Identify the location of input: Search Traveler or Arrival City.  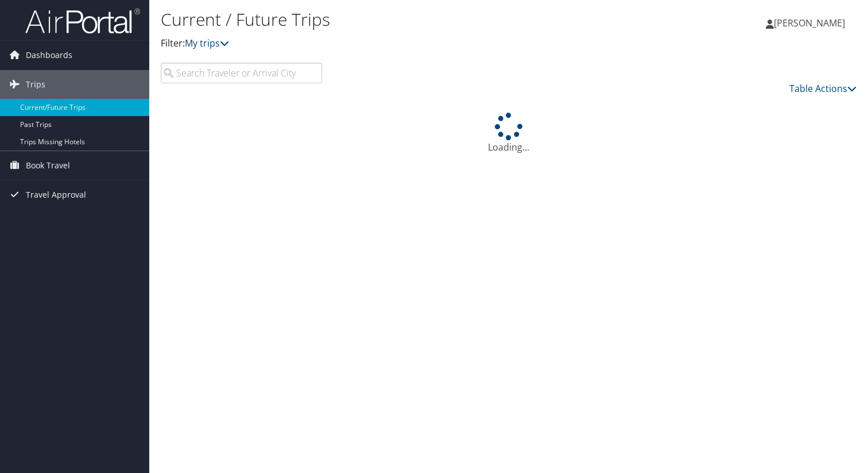
(241, 73).